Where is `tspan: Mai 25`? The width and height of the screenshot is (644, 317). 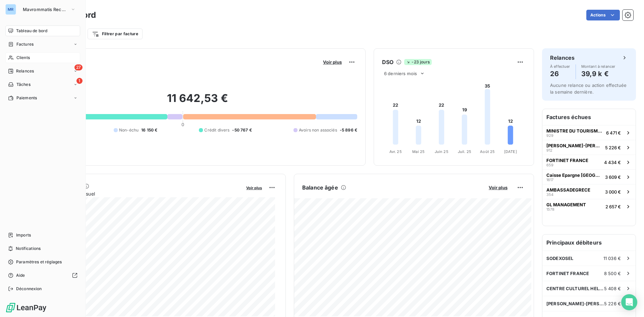 tspan: Mai 25 is located at coordinates (418, 152).